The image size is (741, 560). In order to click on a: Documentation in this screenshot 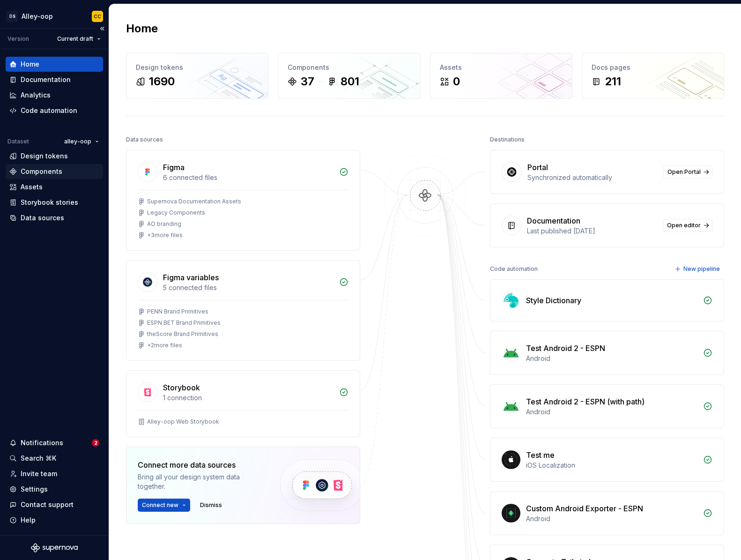, I will do `click(54, 79)`.